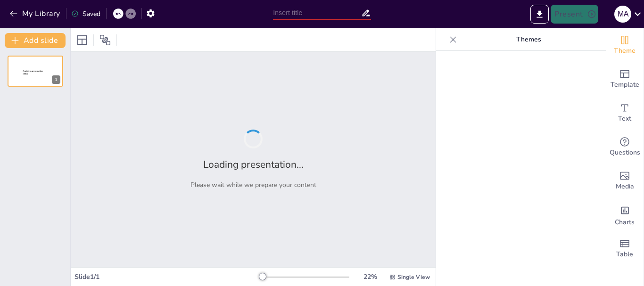 This screenshot has height=286, width=644. I want to click on span: Single View, so click(414, 277).